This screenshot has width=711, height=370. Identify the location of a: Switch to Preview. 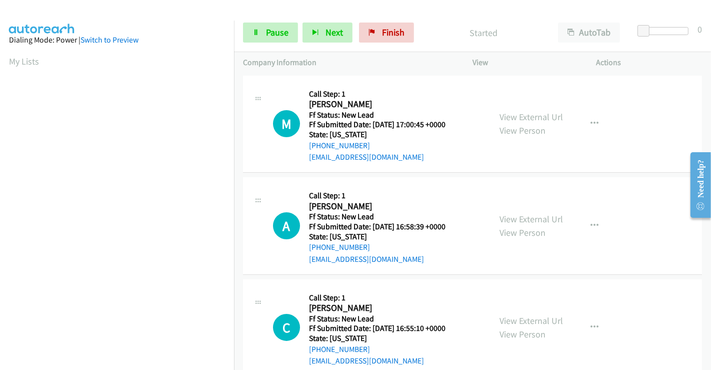
(110, 40).